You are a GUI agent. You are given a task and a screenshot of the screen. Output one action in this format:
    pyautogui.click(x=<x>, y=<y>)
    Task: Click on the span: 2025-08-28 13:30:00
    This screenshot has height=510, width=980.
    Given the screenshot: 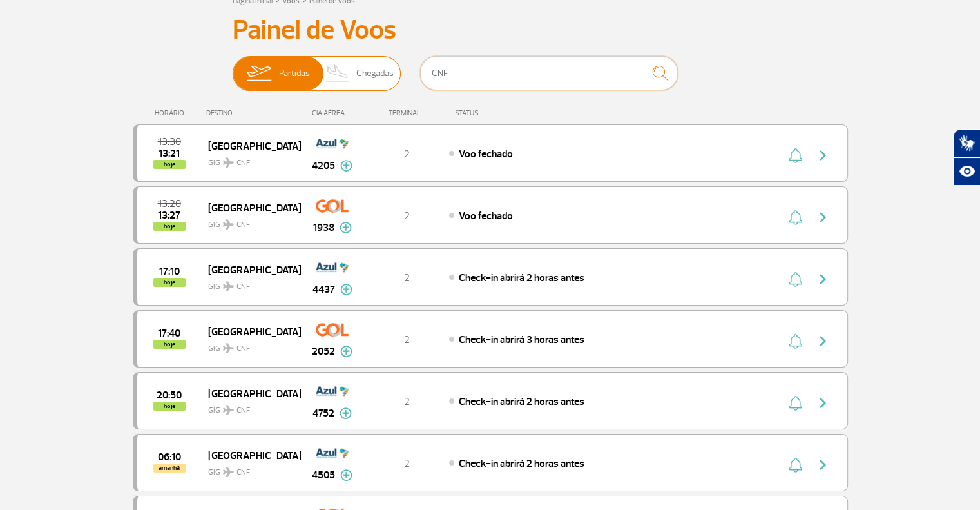 What is the action you would take?
    pyautogui.click(x=169, y=142)
    